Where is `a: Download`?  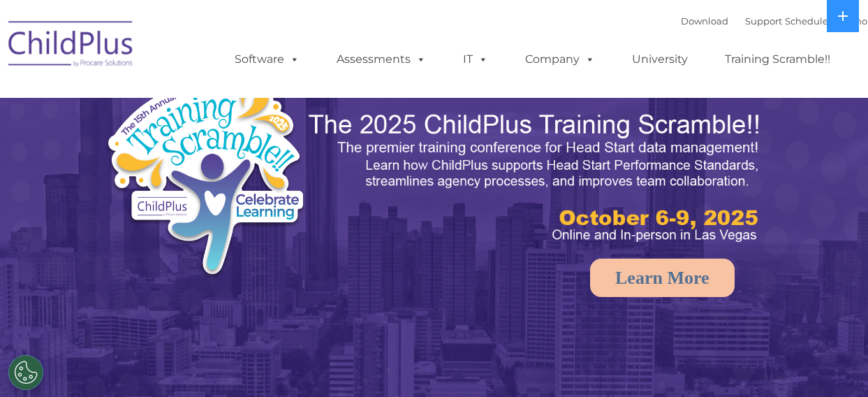
a: Download is located at coordinates (704, 21).